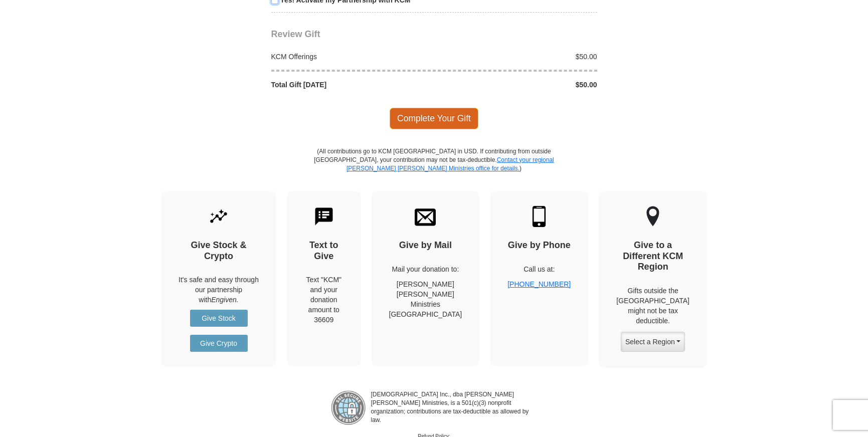 This screenshot has width=868, height=437. I want to click on img: refund-policy, so click(349, 408).